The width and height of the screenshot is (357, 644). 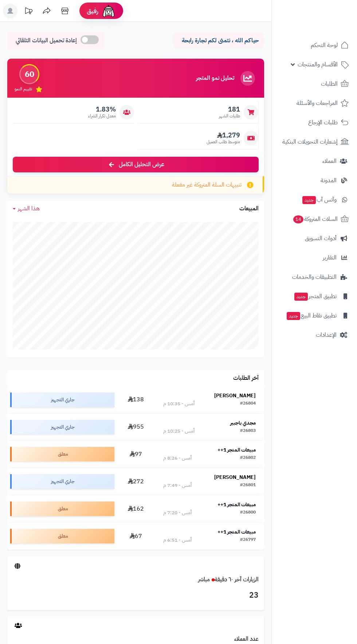 What do you see at coordinates (314, 219) in the screenshot?
I see `a: السلات المتروكة14` at bounding box center [314, 219].